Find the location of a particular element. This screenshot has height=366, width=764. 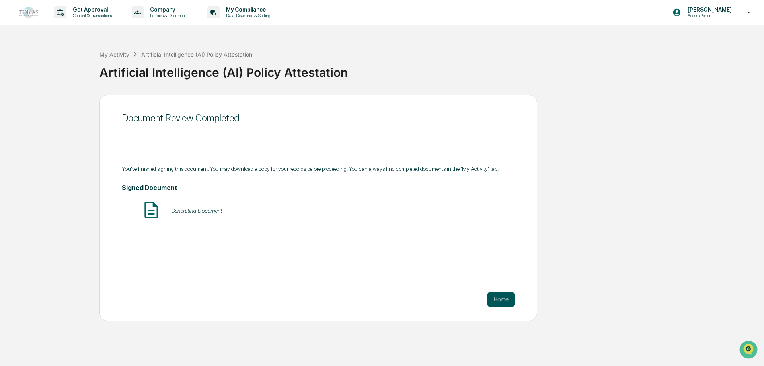

a: 🖐️Preclearance is located at coordinates (29, 104).